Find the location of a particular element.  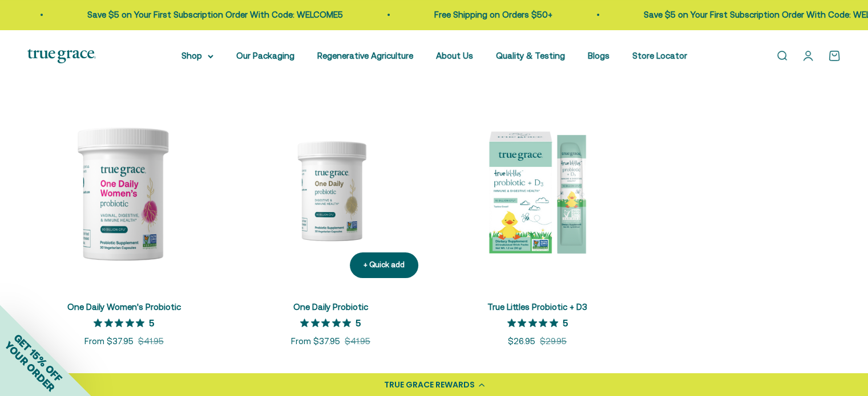

a: Blogs is located at coordinates (598, 55).